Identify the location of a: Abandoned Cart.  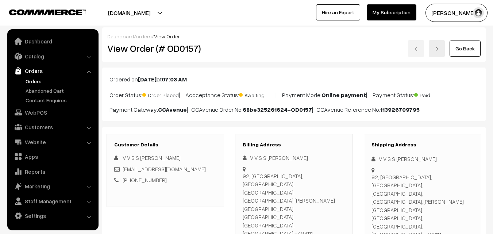
(60, 91).